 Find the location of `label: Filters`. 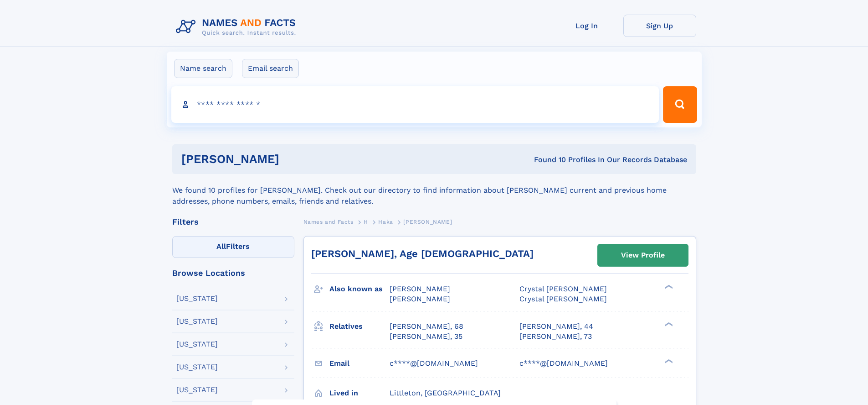

label: Filters is located at coordinates (233, 247).